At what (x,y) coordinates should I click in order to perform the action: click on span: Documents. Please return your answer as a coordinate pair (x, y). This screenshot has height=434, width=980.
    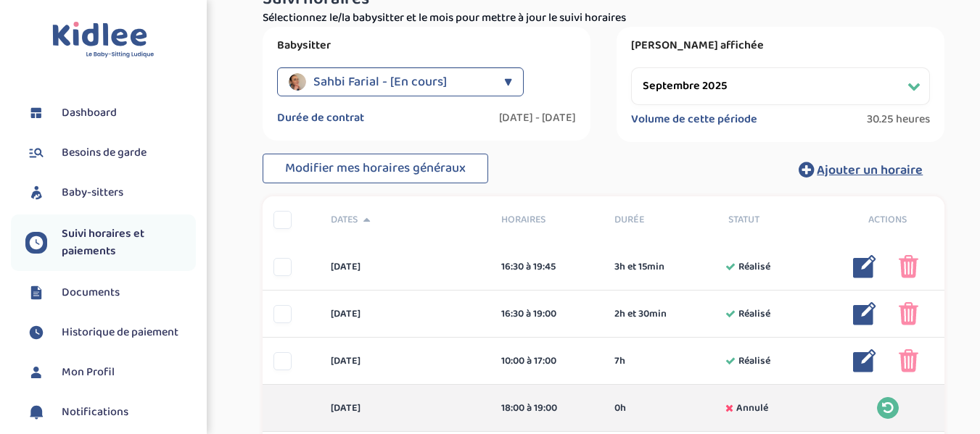
    Looking at the image, I should click on (91, 293).